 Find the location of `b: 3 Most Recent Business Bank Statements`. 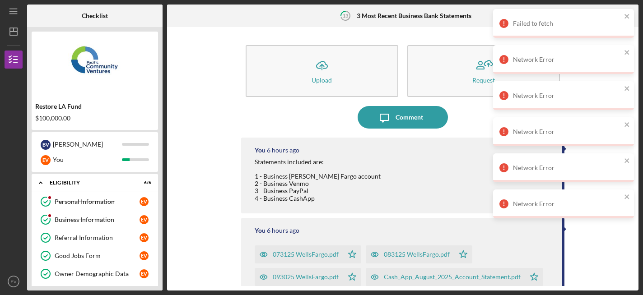

b: 3 Most Recent Business Bank Statements is located at coordinates (414, 16).